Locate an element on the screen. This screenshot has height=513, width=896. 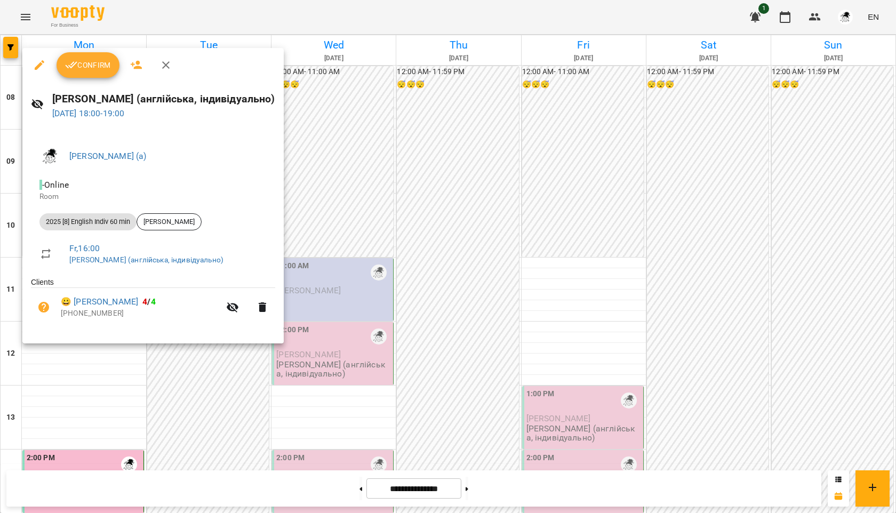
span: Confirm is located at coordinates (88, 65).